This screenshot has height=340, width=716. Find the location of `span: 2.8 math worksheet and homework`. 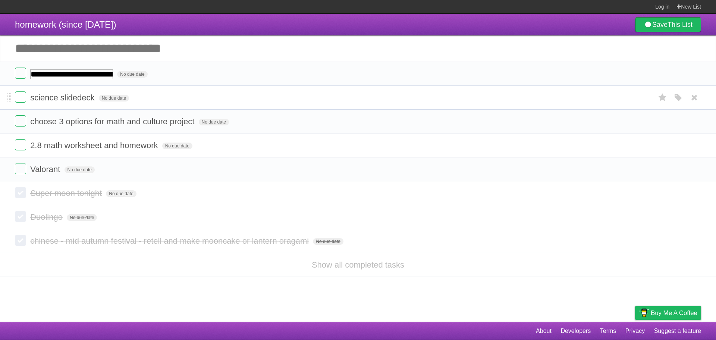

span: 2.8 math worksheet and homework is located at coordinates (95, 145).